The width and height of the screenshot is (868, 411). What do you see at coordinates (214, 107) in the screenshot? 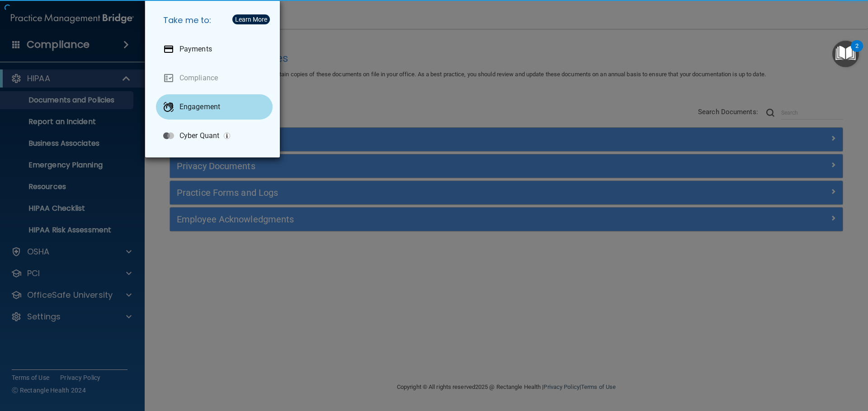
I see `a: Engagement` at bounding box center [214, 107].